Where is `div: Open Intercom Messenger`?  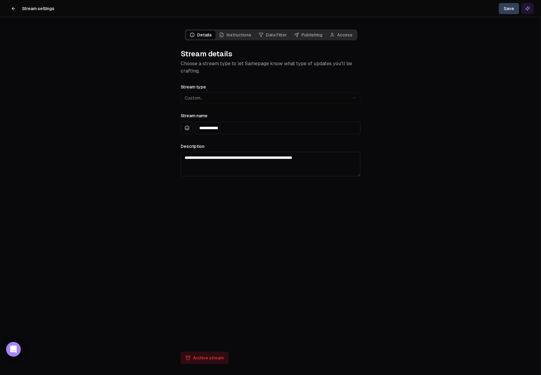
div: Open Intercom Messenger is located at coordinates (13, 349).